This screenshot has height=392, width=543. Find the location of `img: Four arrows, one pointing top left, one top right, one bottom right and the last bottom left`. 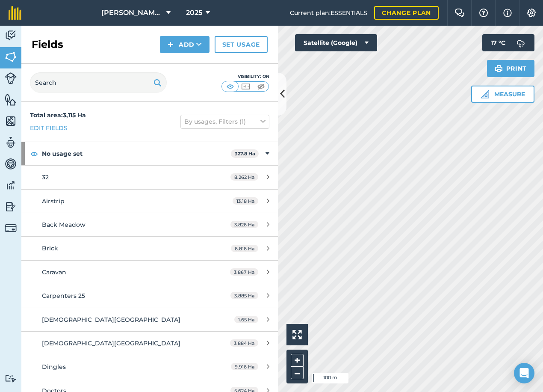

img: Four arrows, one pointing top left, one top right, one bottom right and the last bottom left is located at coordinates (297, 335).